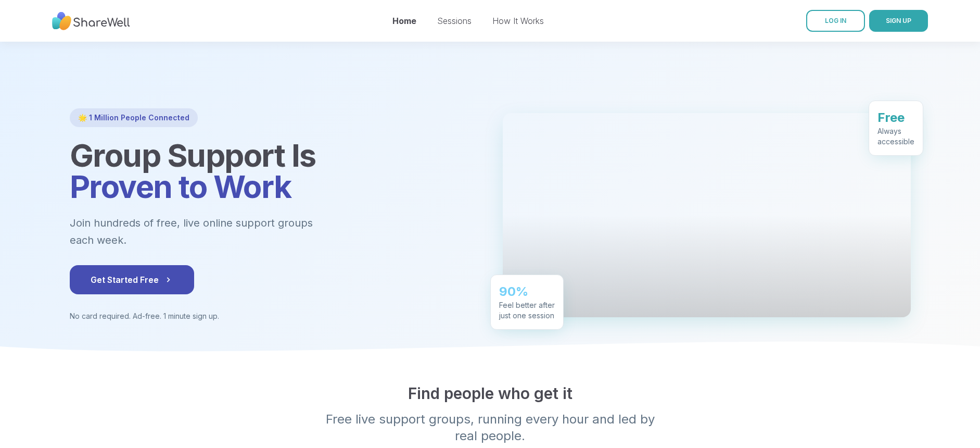 This screenshot has width=980, height=448. What do you see at coordinates (490, 427) in the screenshot?
I see `p: Free live support groups, running every hour and led by real people.` at bounding box center [490, 427].